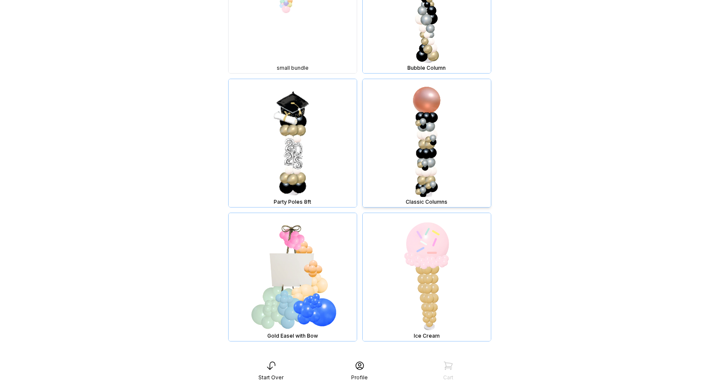 The width and height of the screenshot is (719, 384). What do you see at coordinates (426, 143) in the screenshot?
I see `img: Classic Columns` at bounding box center [426, 143].